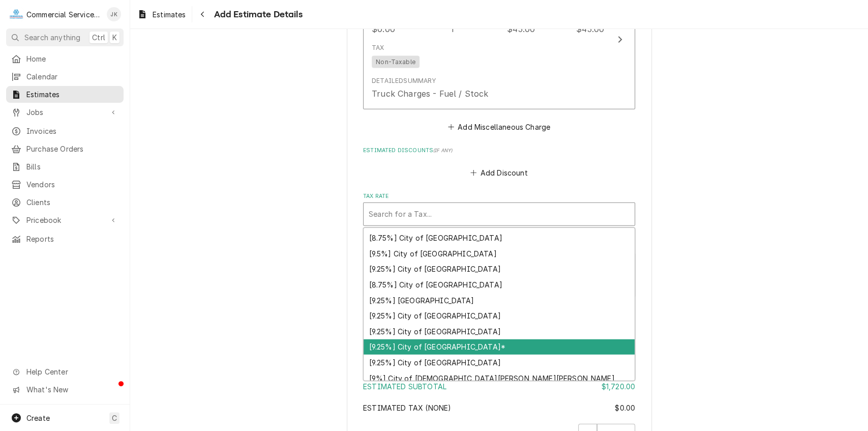  What do you see at coordinates (405, 386) in the screenshot?
I see `span: Estimated Subtotal` at bounding box center [405, 386].